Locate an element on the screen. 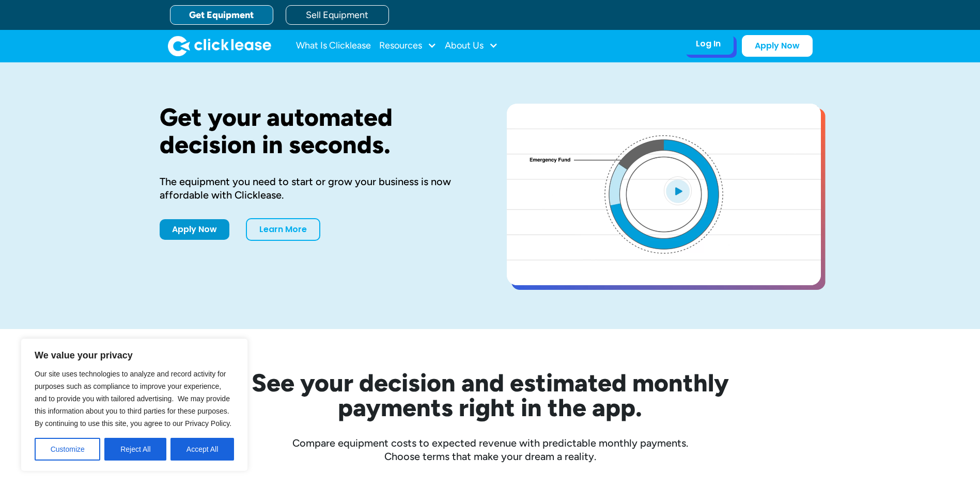 The height and width of the screenshot is (492, 980). button: Reject All is located at coordinates (135, 450).